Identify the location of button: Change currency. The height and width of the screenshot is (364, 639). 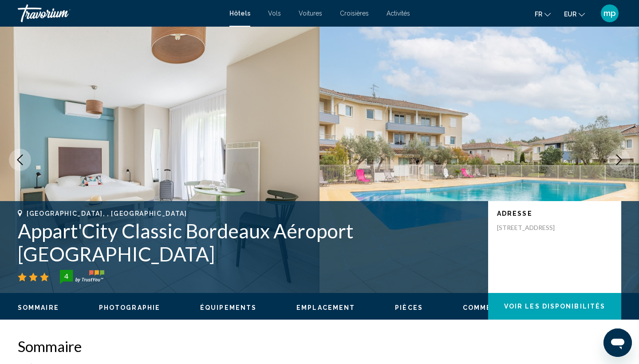
(574, 14).